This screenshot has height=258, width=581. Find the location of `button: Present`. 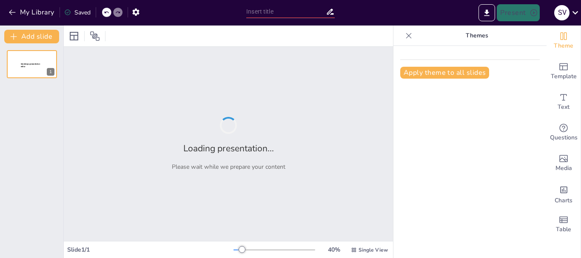

button: Present is located at coordinates (518, 13).